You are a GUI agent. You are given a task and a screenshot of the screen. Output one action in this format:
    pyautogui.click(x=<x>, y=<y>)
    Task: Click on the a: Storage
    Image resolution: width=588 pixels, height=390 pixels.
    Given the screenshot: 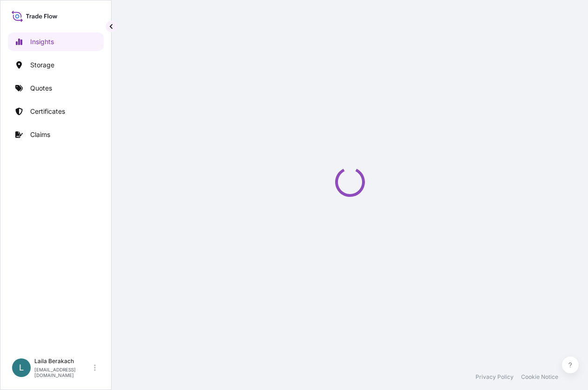 What is the action you would take?
    pyautogui.click(x=55, y=65)
    